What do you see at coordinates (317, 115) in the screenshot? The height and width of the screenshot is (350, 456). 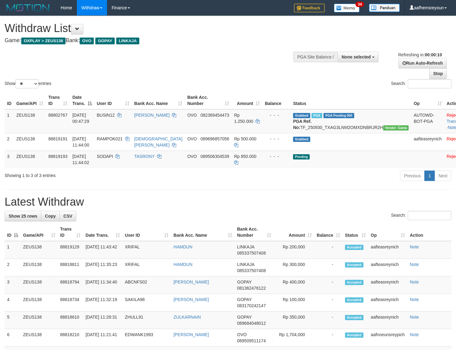 I see `span: Marked by aafsreyleap` at bounding box center [317, 115].